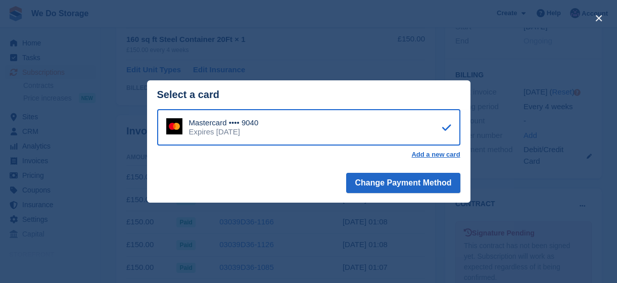 The height and width of the screenshot is (283, 617). I want to click on button: Change Payment Method, so click(403, 183).